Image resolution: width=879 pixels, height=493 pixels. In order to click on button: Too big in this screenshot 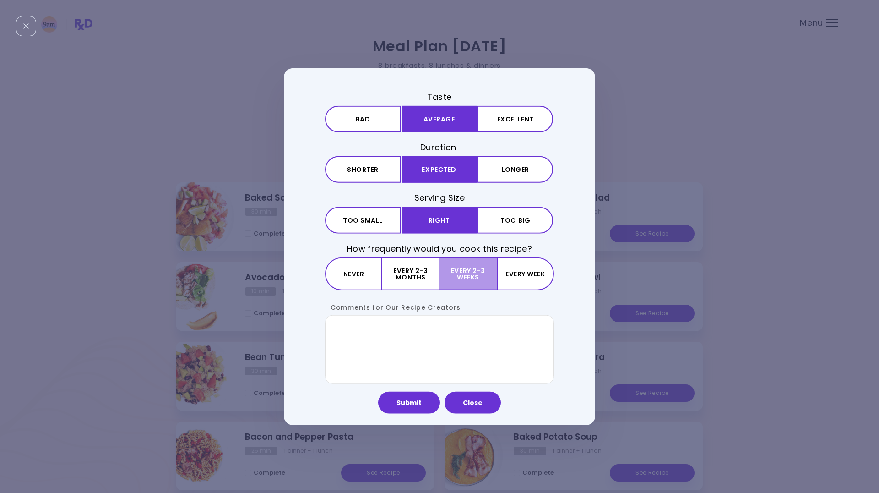, I will do `click(515, 220)`.